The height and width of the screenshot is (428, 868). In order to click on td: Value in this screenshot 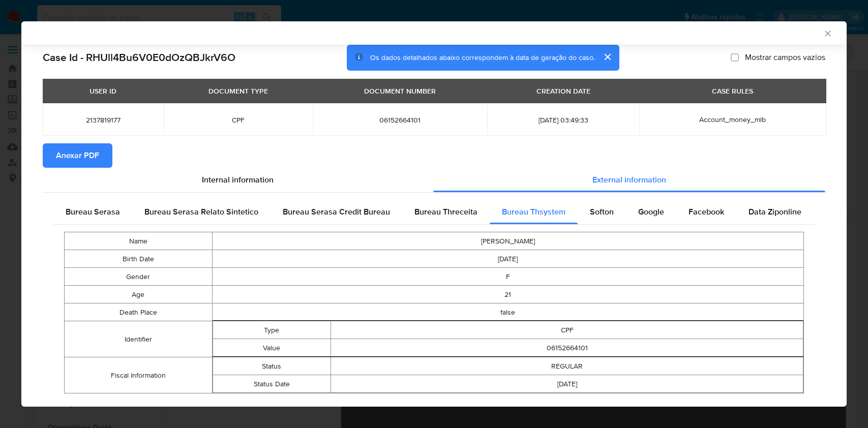, I will do `click(272, 348)`.